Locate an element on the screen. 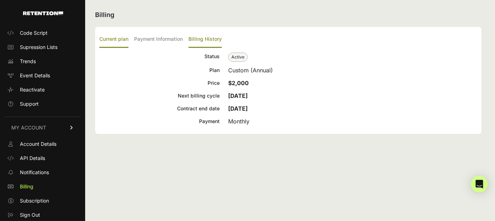 This screenshot has height=221, width=495. span: Code Script is located at coordinates (34, 33).